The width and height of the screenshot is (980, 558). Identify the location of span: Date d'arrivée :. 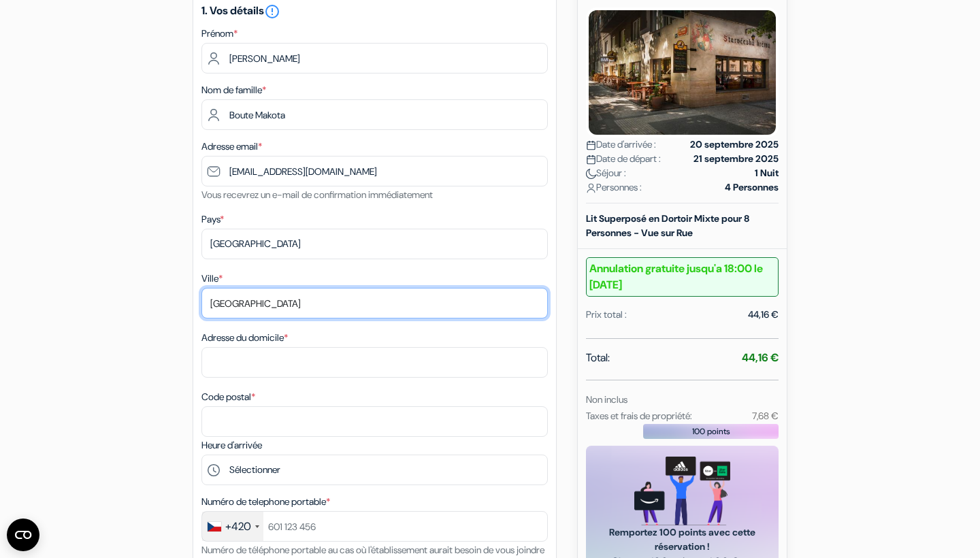
(621, 144).